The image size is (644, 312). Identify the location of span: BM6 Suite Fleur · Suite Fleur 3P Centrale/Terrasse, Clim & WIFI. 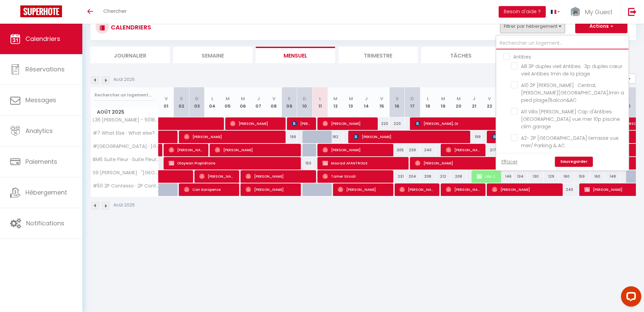
(126, 159).